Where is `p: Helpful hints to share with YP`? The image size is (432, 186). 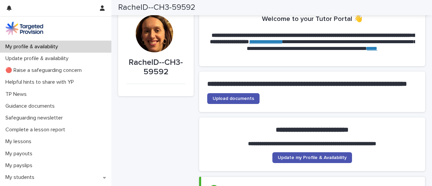
p: Helpful hints to share with YP is located at coordinates (41, 82).